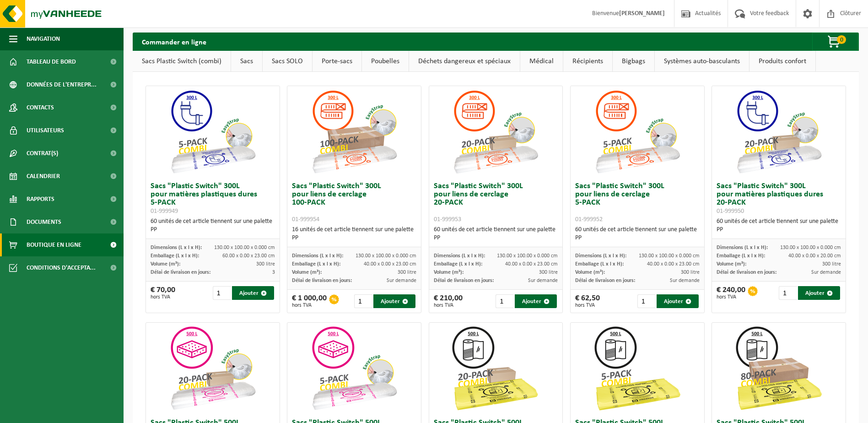 Image resolution: width=868 pixels, height=423 pixels. I want to click on a: Médical, so click(541, 61).